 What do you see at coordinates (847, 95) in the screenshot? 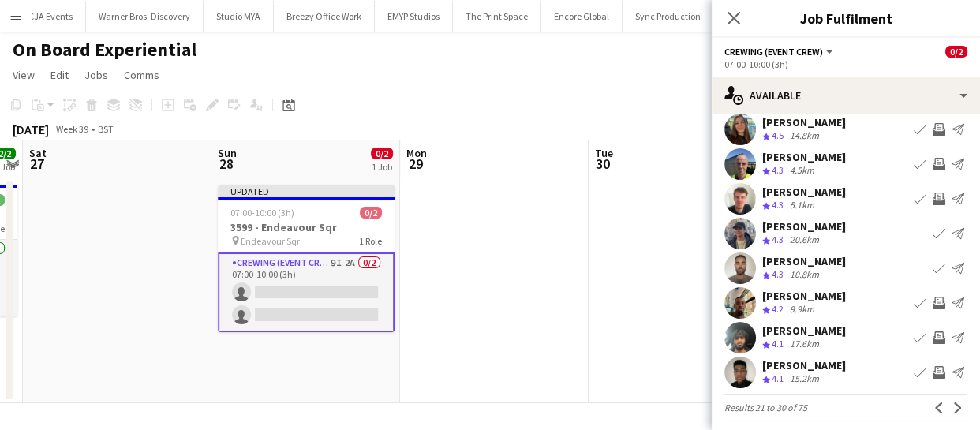
I see `div: Available` at bounding box center [847, 95].